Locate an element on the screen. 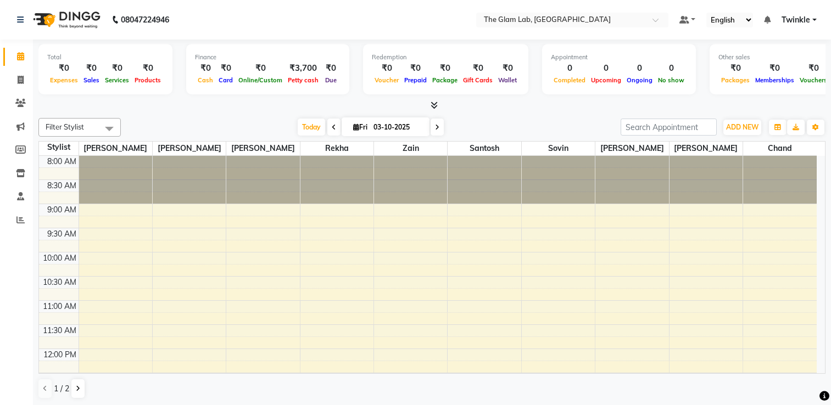  span: 1 / 2 is located at coordinates (62, 389).